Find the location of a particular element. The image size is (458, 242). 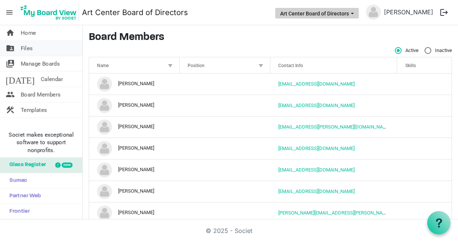

a: My Board View Logo is located at coordinates (50, 12).